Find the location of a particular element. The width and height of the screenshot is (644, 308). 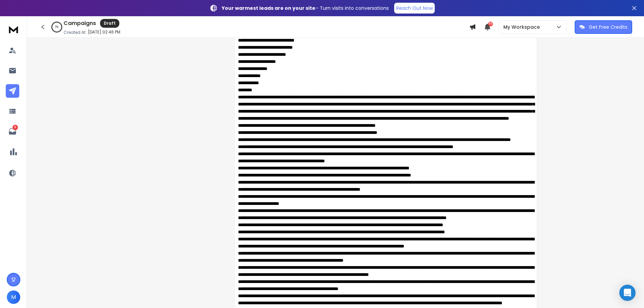

p: Reach Out Now is located at coordinates (415, 8).